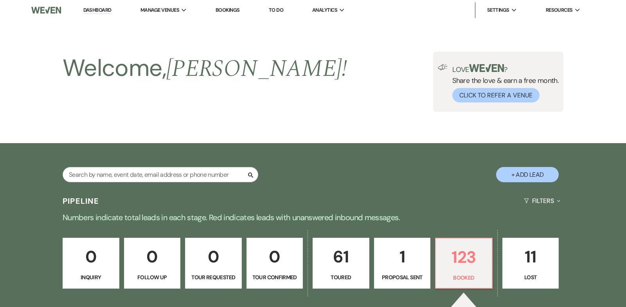  I want to click on span: Analytics, so click(325, 10).